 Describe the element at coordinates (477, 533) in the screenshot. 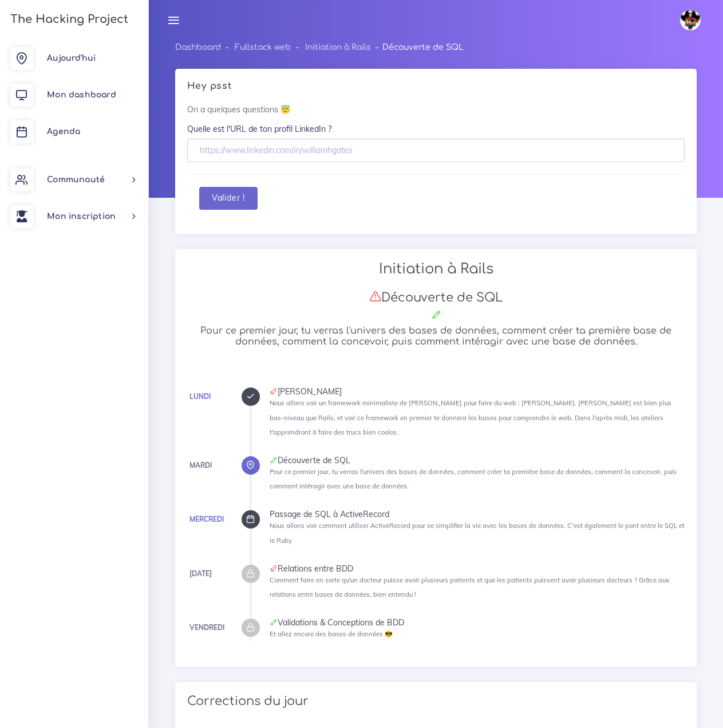

I see `small: Nous allons voir comment utiliser ActiveRecord pour se simplifier la vie avec les bases de donnée...` at that location.